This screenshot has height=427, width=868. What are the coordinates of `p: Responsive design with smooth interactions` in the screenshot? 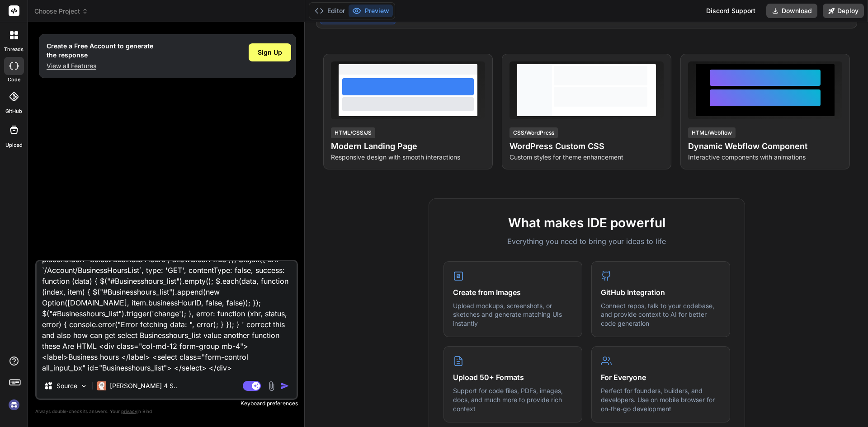 It's located at (407, 157).